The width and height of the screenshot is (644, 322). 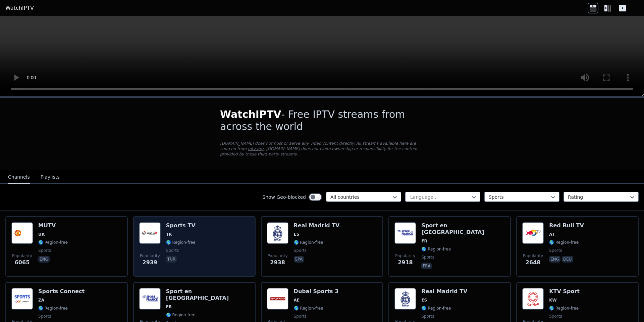 What do you see at coordinates (426, 266) in the screenshot?
I see `p: fra` at bounding box center [426, 266].